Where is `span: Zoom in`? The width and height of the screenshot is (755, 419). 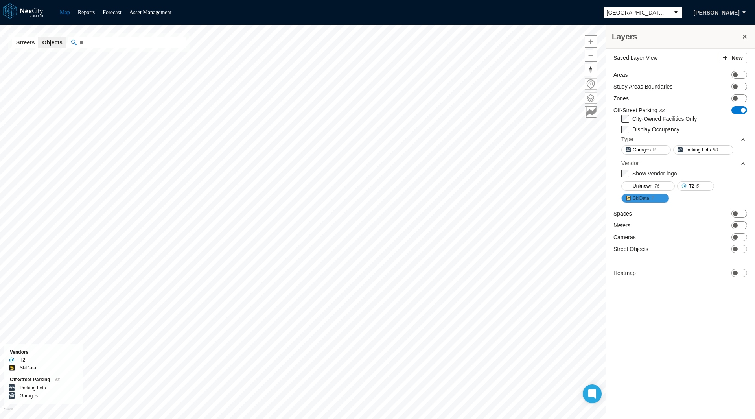
span: Zoom in is located at coordinates (590, 41).